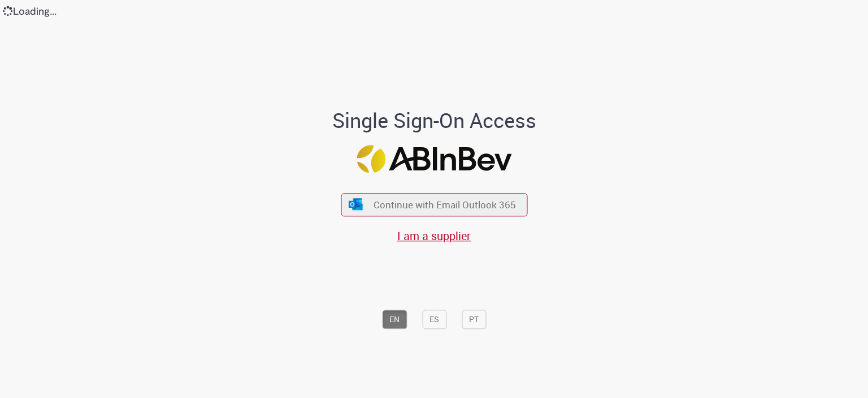  I want to click on button: ícone Azure/Microsoft 360 Continue with Email Outlook 365, so click(434, 204).